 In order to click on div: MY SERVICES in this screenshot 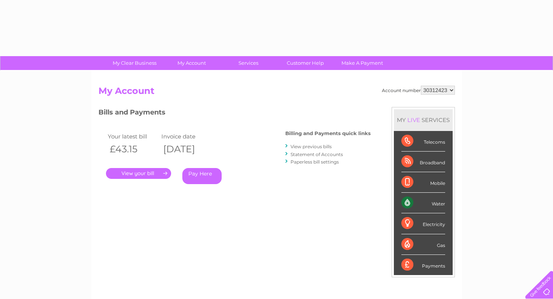, I will do `click(423, 120)`.